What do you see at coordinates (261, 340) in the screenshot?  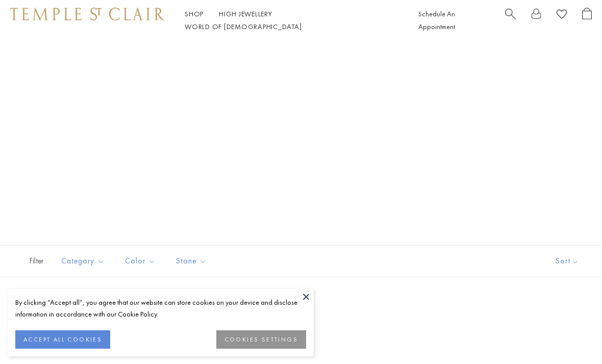 I see `button: COOKIES SETTINGS` at bounding box center [261, 340].